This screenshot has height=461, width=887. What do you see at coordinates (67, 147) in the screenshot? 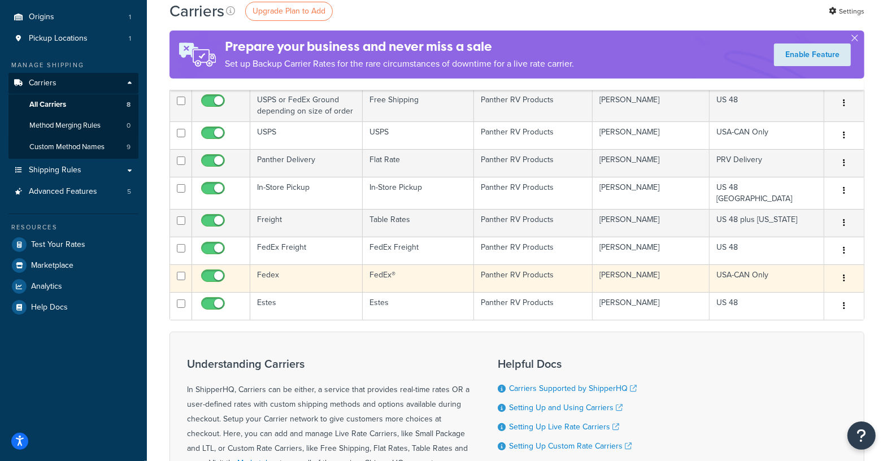
I see `span: Custom Method Names` at bounding box center [67, 147].